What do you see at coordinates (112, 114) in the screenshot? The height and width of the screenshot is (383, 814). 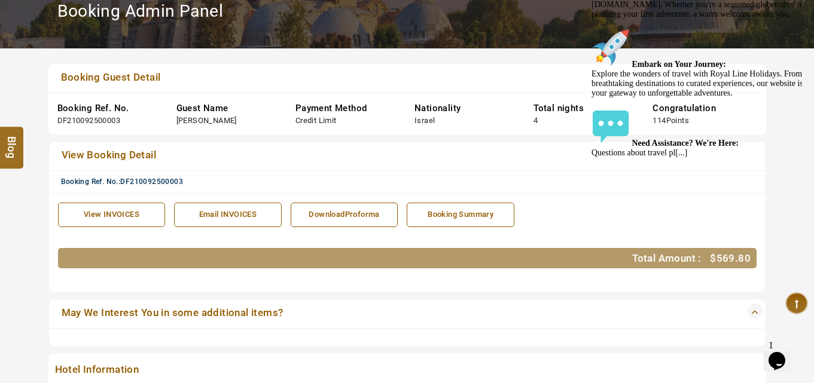 I see `div: 🌟 Welcome to Royal Line Holidays!🌟Hello Traveler! We're delighted to have you on board at [DOMAIN...` at bounding box center [112, 114].